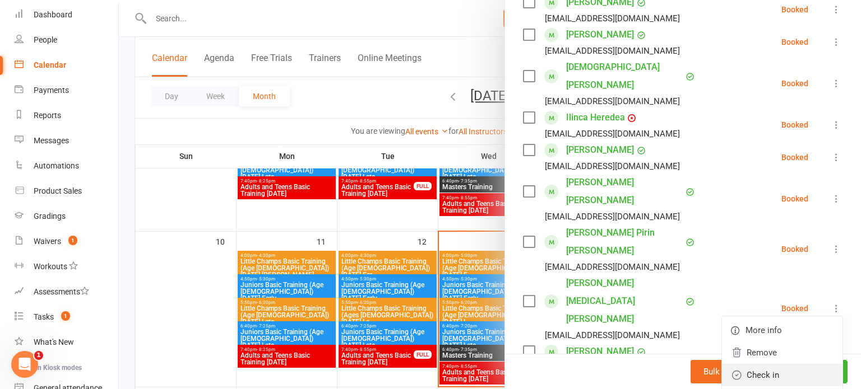  What do you see at coordinates (50, 65) in the screenshot?
I see `div: Calendar` at bounding box center [50, 65].